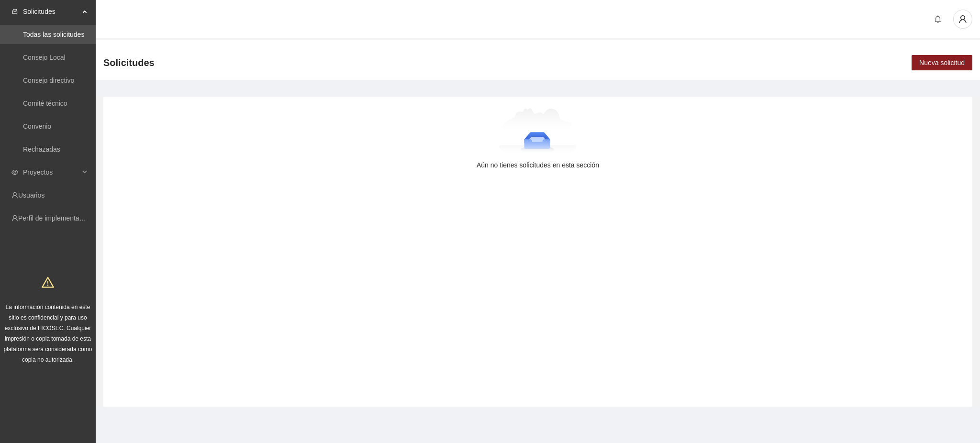 Image resolution: width=980 pixels, height=443 pixels. I want to click on a: Consejo directivo, so click(48, 80).